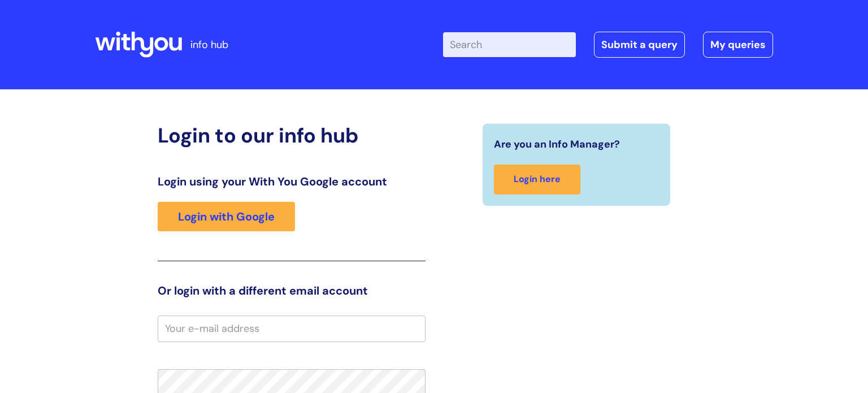 The width and height of the screenshot is (868, 393). I want to click on a: My queries, so click(738, 45).